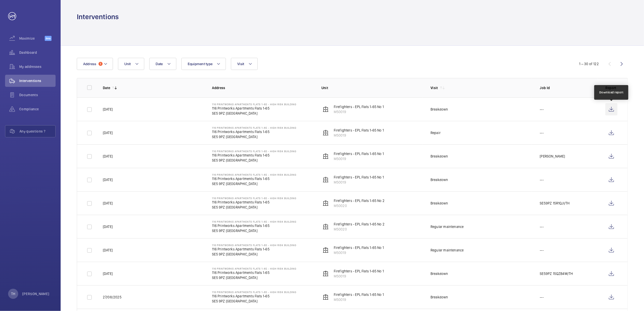 This screenshot has height=311, width=644. What do you see at coordinates (37, 109) in the screenshot?
I see `span: Compliance` at bounding box center [37, 109].